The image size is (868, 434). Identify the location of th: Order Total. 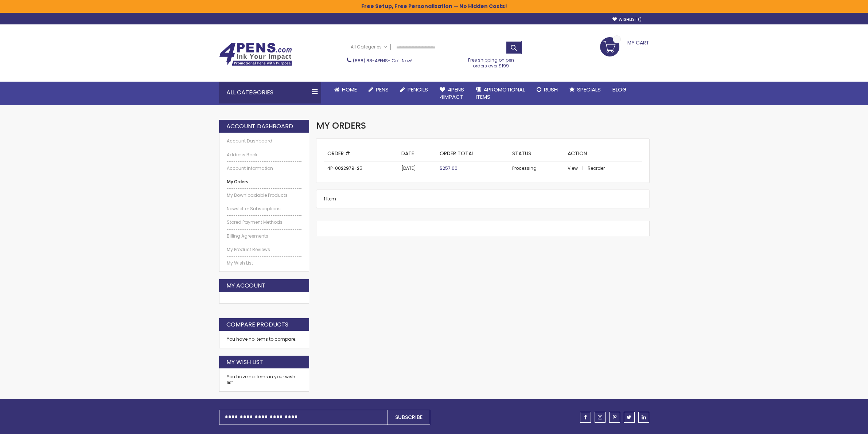
(472, 153).